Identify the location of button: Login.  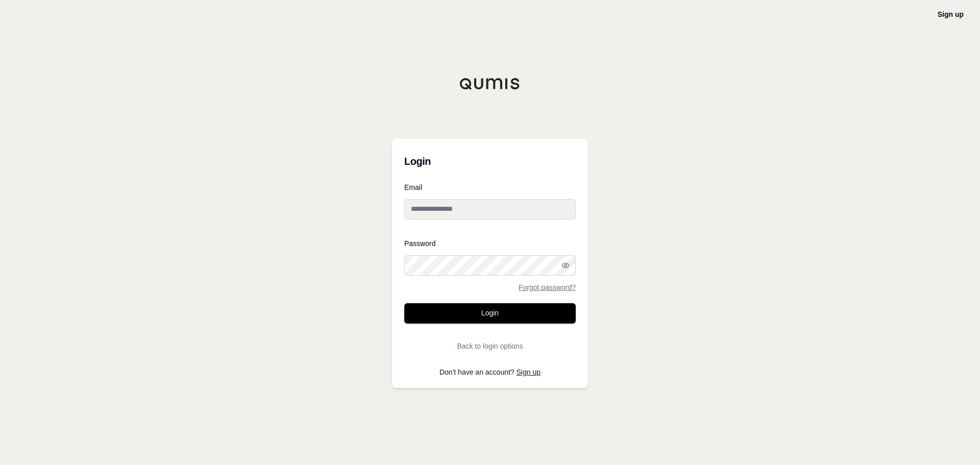
(490, 313).